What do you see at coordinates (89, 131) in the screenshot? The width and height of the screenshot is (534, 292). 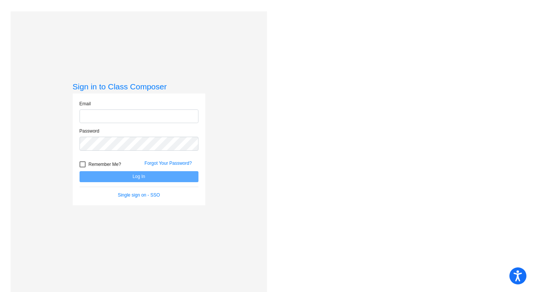 I see `label: Password` at bounding box center [89, 131].